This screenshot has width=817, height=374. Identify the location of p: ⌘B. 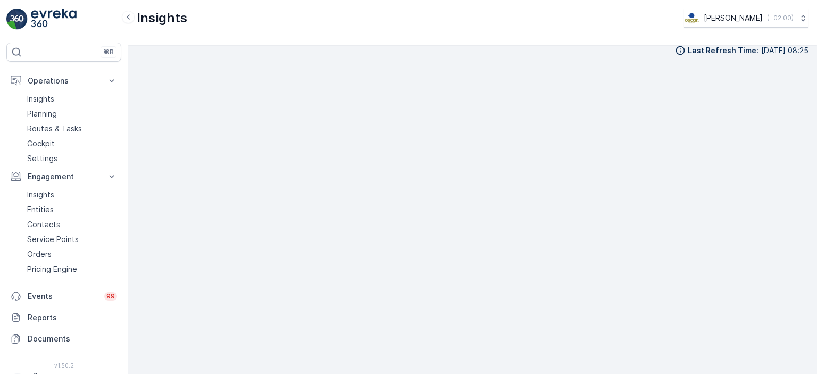
(109, 52).